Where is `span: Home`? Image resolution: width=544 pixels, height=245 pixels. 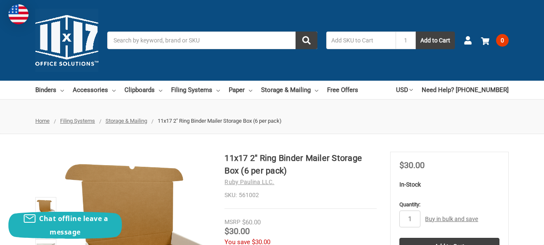 span: Home is located at coordinates (42, 121).